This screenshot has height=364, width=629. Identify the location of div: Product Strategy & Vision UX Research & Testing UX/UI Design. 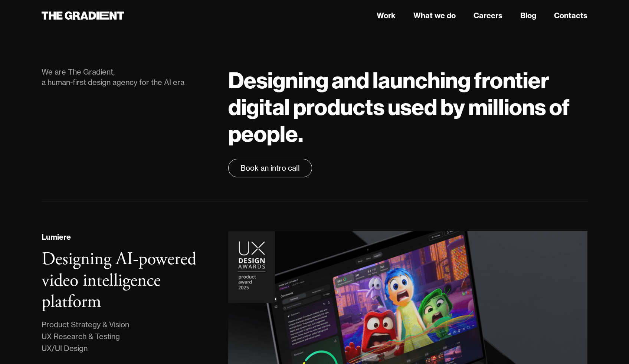
(85, 337).